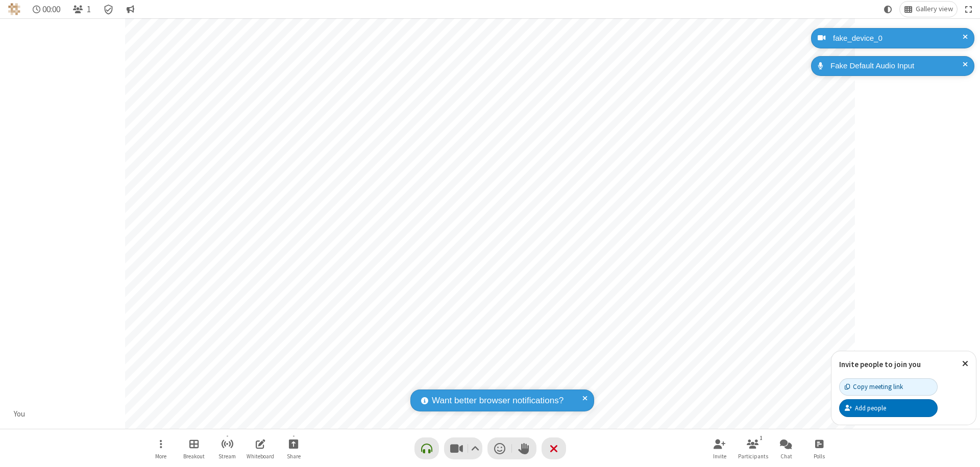 This screenshot has width=980, height=467. What do you see at coordinates (874, 387) in the screenshot?
I see `div: Copy meeting link` at bounding box center [874, 387].